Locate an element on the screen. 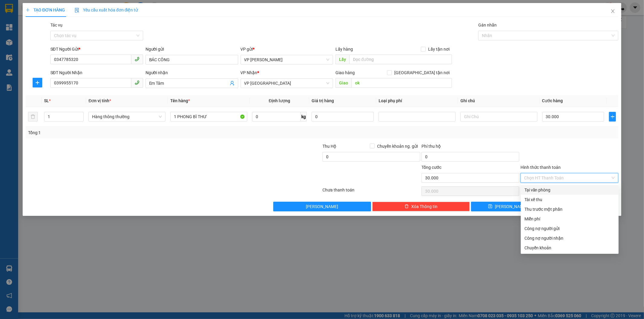 The image size is (644, 319). span: Giá trị hàng is located at coordinates (323, 101).